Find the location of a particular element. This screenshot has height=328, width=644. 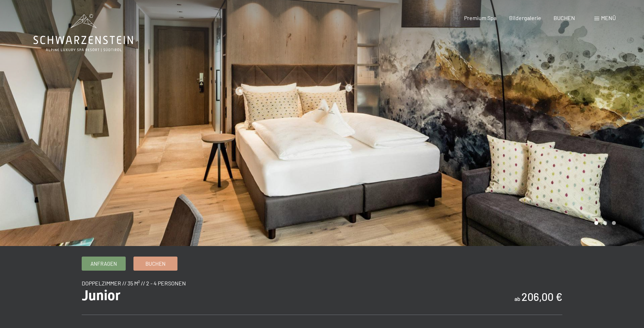

span: Premium Spa is located at coordinates (480, 17).